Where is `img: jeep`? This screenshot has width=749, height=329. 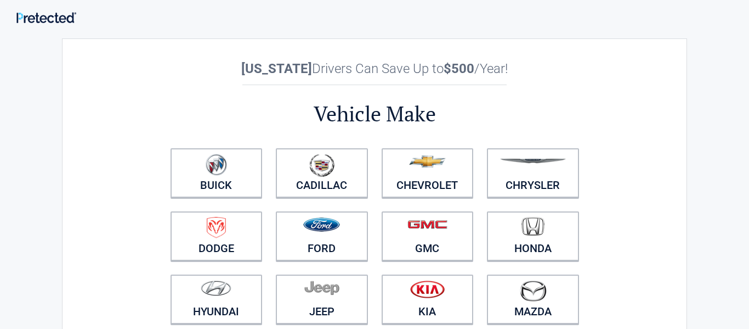
img: jeep is located at coordinates (322, 288).